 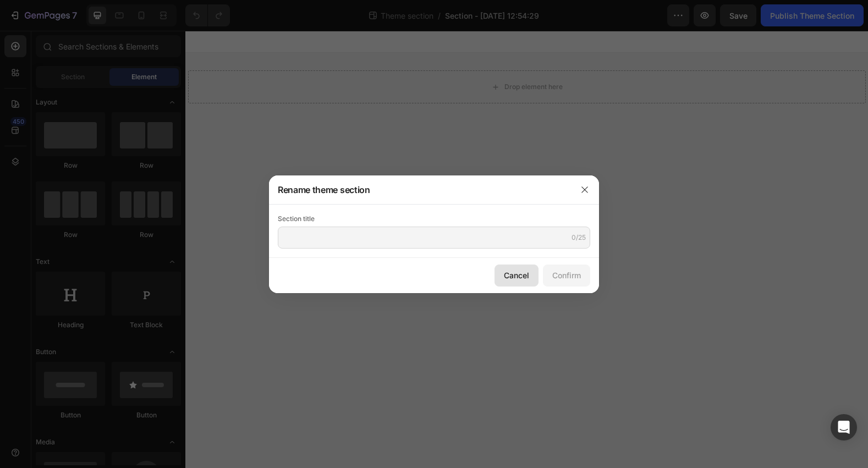 What do you see at coordinates (434, 219) in the screenshot?
I see `div: Section title` at bounding box center [434, 219].